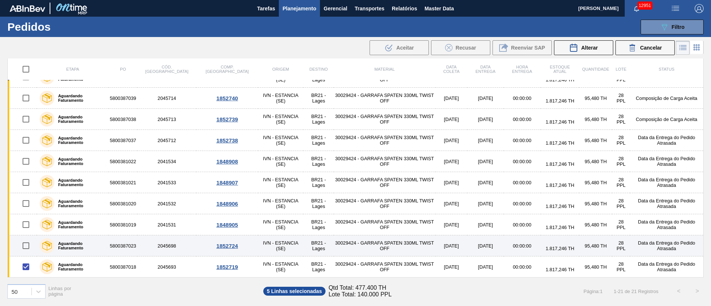 This screenshot has width=711, height=306. Describe the element at coordinates (355, 246) in the screenshot. I see `a: Aguardando Faturamento58003870232045698IVN - ESTANCIA (SE)BR21 - Lages30029424 - GARRAFA SPATEN 3...` at that location.